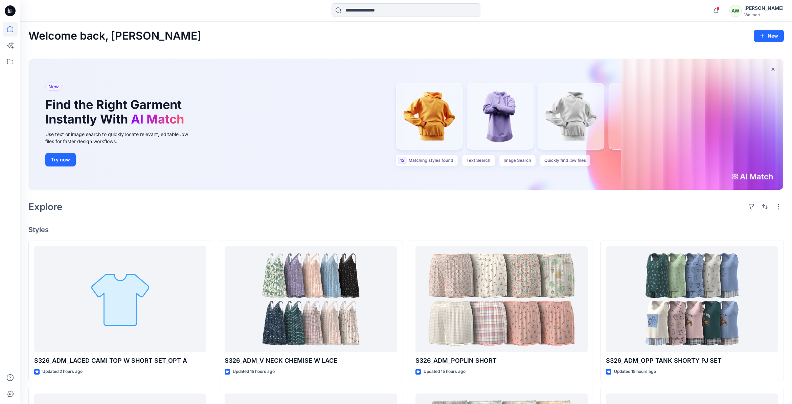  What do you see at coordinates (769, 36) in the screenshot?
I see `button: New` at bounding box center [769, 36].